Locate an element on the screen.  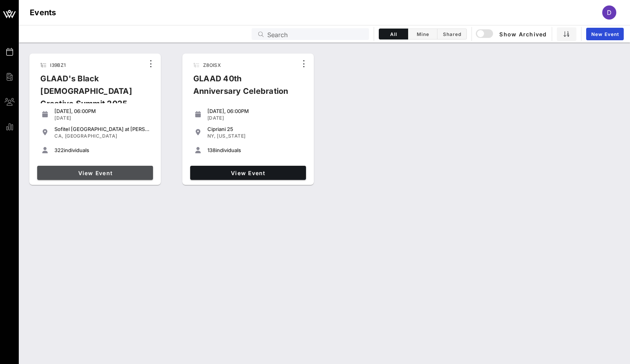
span: Show Archived is located at coordinates (512, 34).